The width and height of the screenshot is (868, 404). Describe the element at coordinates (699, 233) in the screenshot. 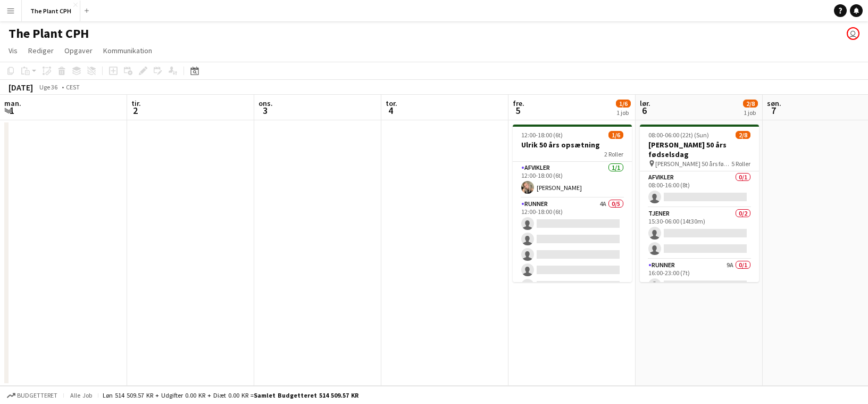

I see `app-card-role: Tjener0/215:30-06:00 (14t30m)` at that location.